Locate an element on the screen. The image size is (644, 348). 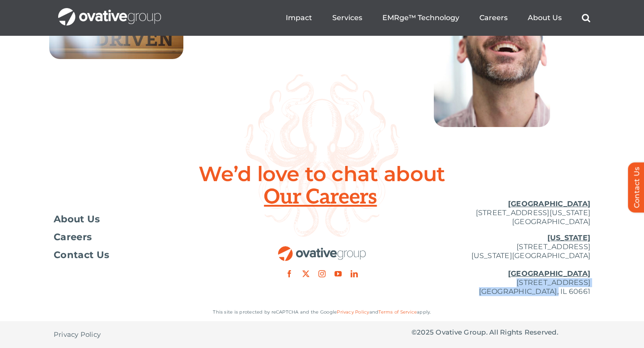
span: Impact is located at coordinates (299, 18).